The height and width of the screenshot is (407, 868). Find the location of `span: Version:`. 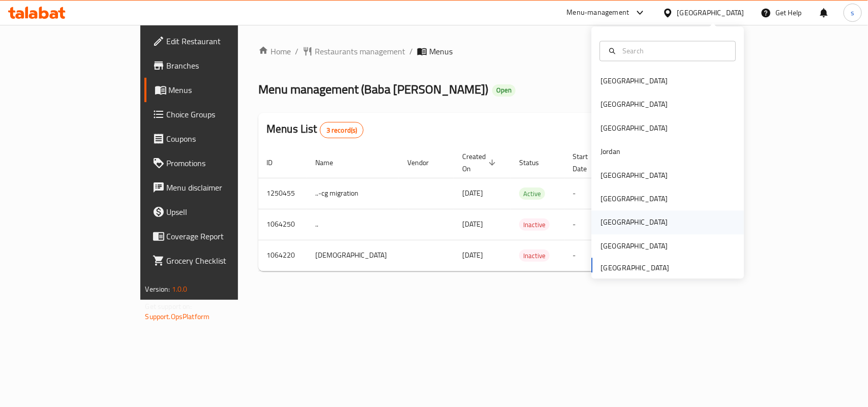

span: Version: is located at coordinates (157, 289).